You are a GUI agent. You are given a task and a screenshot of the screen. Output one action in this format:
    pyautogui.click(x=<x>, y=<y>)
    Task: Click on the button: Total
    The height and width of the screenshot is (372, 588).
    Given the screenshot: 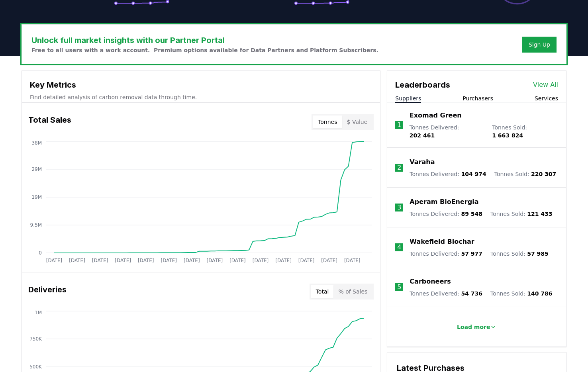 What is the action you would take?
    pyautogui.click(x=322, y=291)
    